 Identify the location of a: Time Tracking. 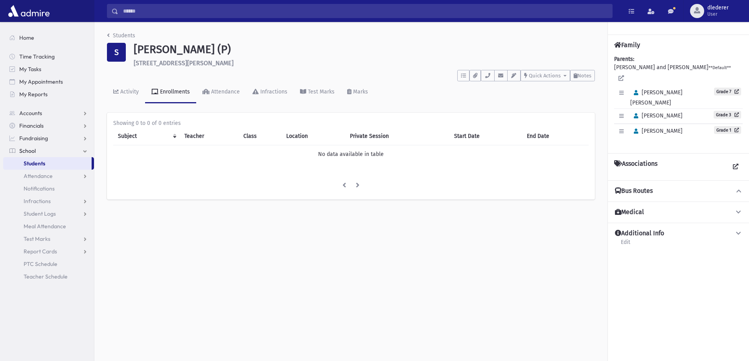
(48, 57).